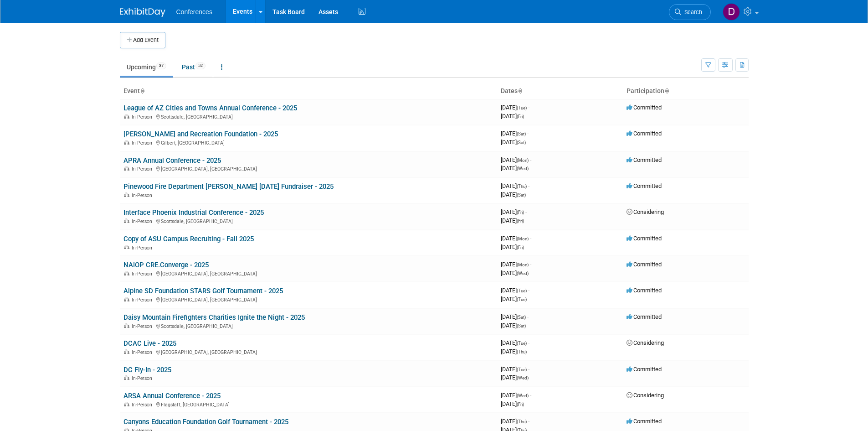 This screenshot has height=431, width=868. What do you see at coordinates (194, 12) in the screenshot?
I see `span: Conferences` at bounding box center [194, 12].